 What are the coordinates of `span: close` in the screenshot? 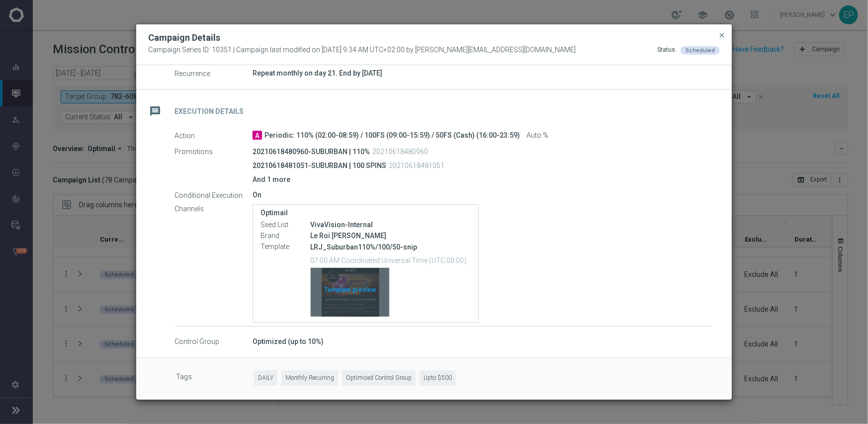 It's located at (721, 35).